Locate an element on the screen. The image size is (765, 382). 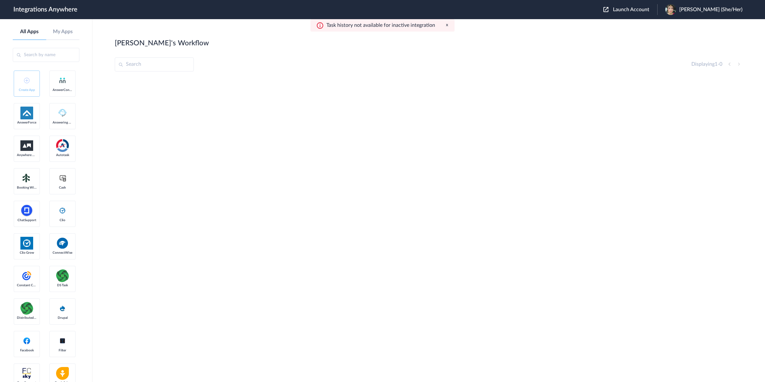
span: Anywhere Works is located at coordinates (27, 155).